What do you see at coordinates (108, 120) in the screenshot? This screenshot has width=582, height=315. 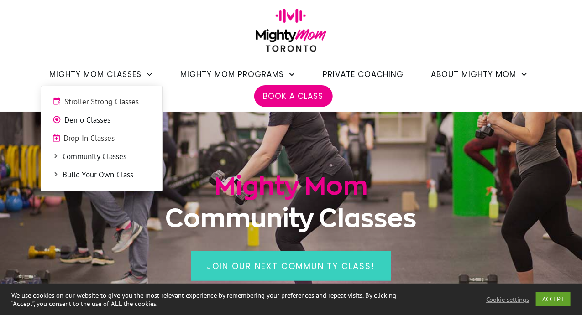 I see `span: Demo Classes` at bounding box center [108, 120].